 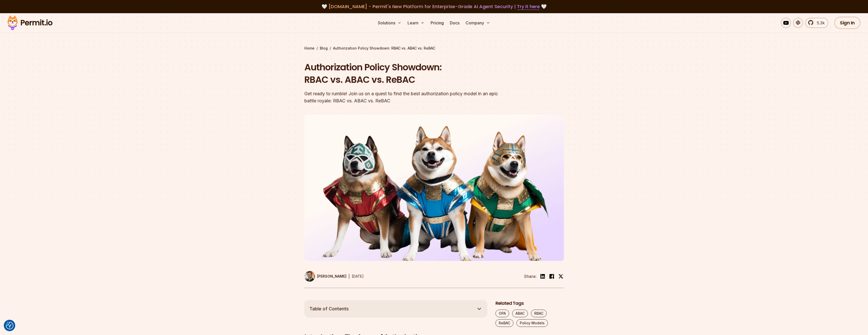 I want to click on span: 5.3k, so click(x=819, y=23).